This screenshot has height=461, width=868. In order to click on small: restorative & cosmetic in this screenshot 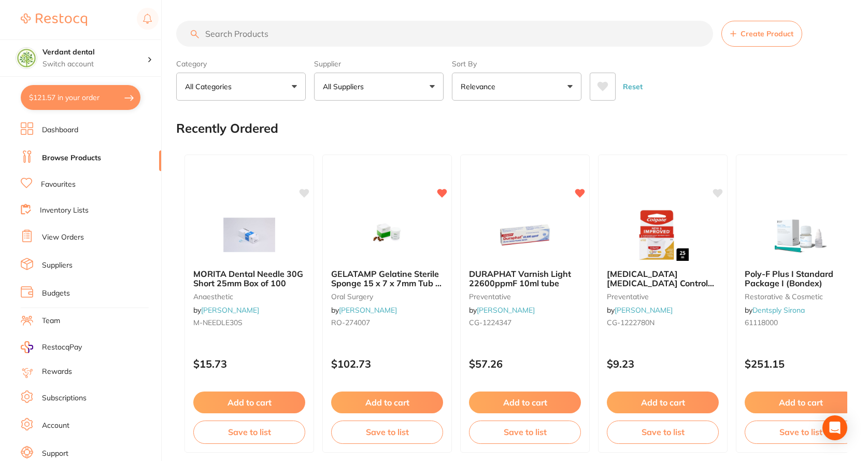, I will do `click(801, 296)`.